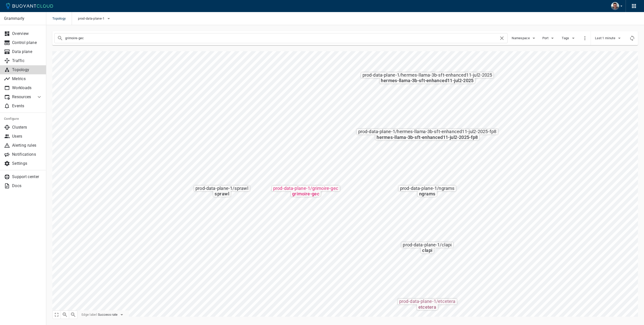 The width and height of the screenshot is (644, 325). What do you see at coordinates (27, 70) in the screenshot?
I see `p: Topology` at bounding box center [27, 70].